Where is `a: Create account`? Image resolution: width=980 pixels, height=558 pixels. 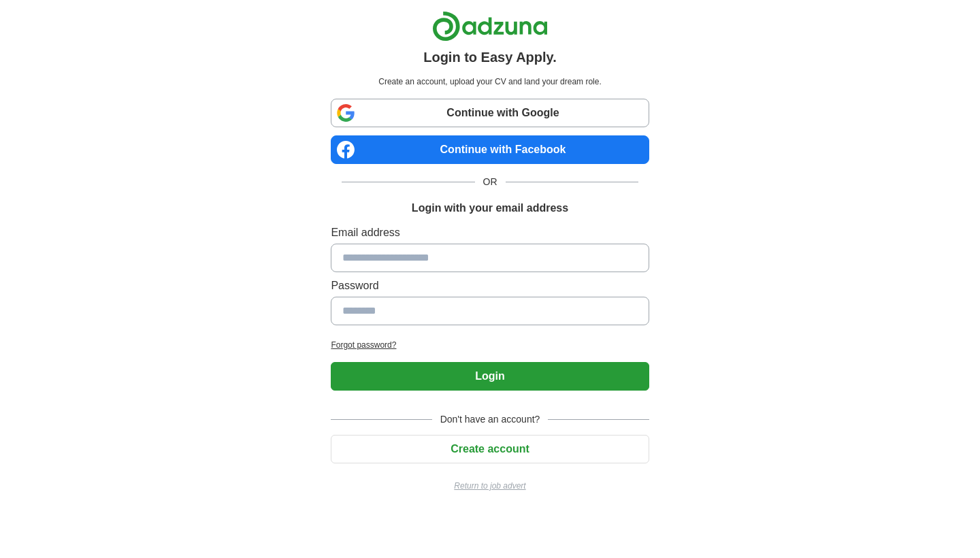
a: Create account is located at coordinates (490, 448).